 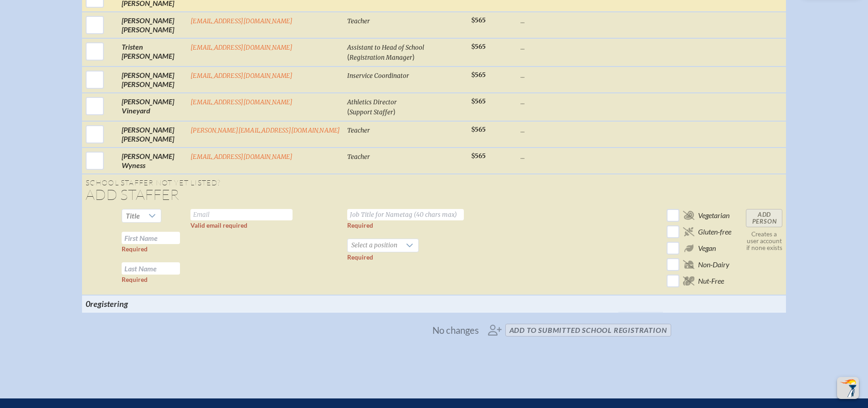 What do you see at coordinates (707, 248) in the screenshot?
I see `span: Vegan` at bounding box center [707, 248].